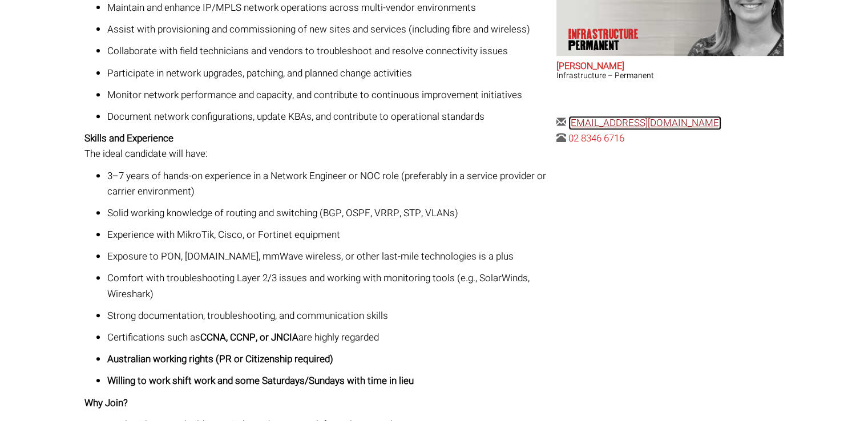 This screenshot has width=868, height=421. I want to click on p: Infrastructure, so click(602, 40).